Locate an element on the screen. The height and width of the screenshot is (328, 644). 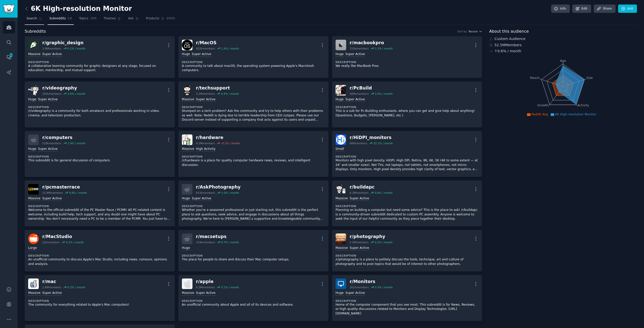
p: An unofficial community about Apple and all of its devices and software. is located at coordinates (253, 305).